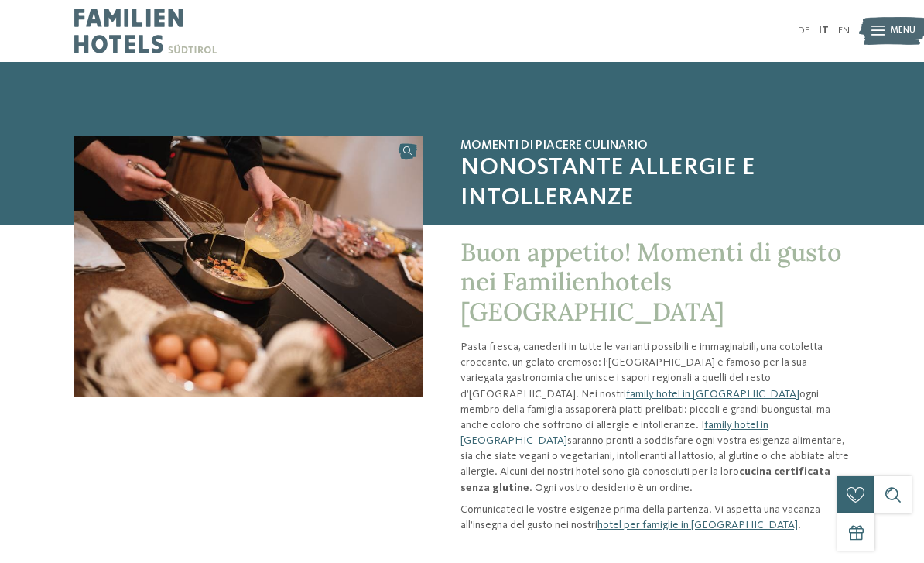 The image size is (924, 563). What do you see at coordinates (655, 145) in the screenshot?
I see `span: Momenti di piacere culinario` at bounding box center [655, 145].